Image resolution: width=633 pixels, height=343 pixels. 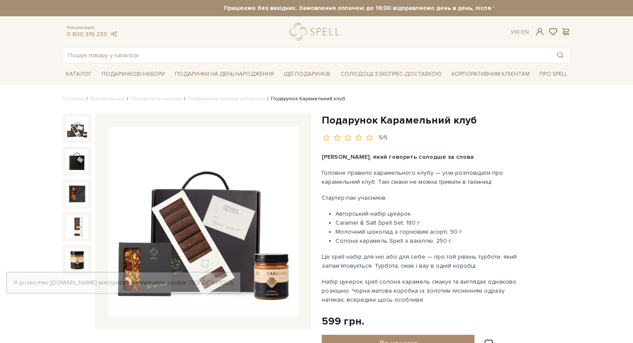 I want to click on span: Подарункові набори, so click(x=133, y=74).